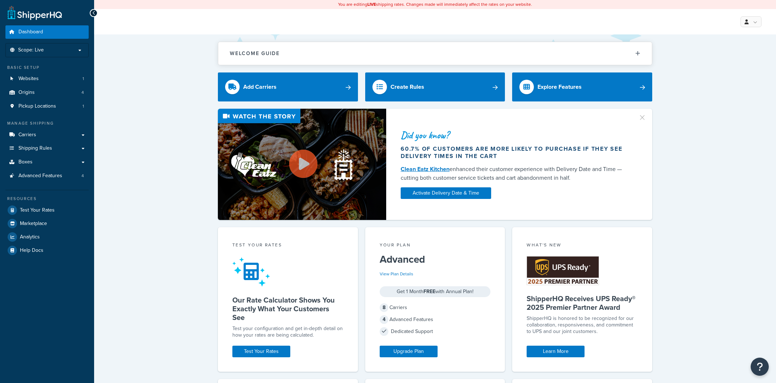 The height and width of the screenshot is (383, 776). What do you see at coordinates (372, 4) in the screenshot?
I see `b: LIVE` at bounding box center [372, 4].